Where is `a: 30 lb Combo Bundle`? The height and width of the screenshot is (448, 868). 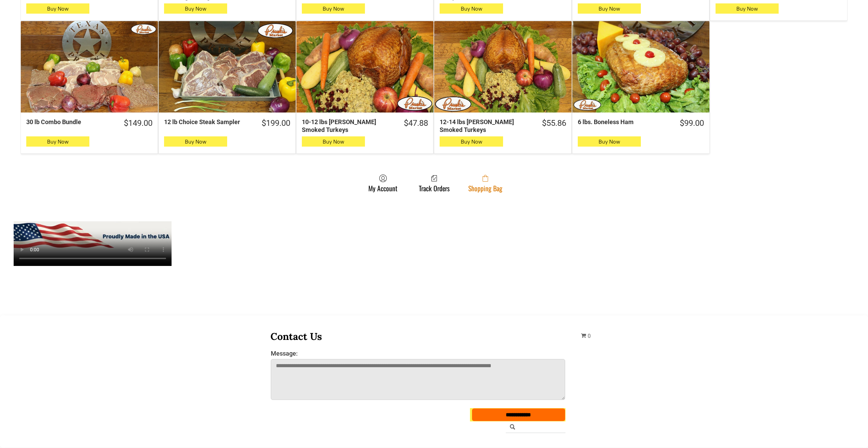
a: 30 lb Combo Bundle is located at coordinates (89, 67).